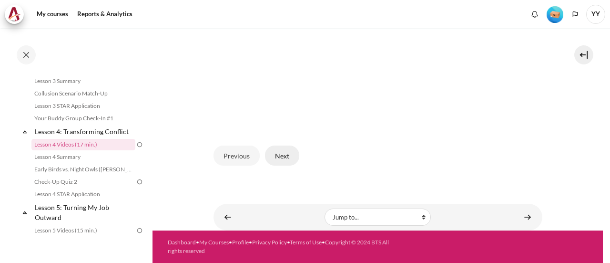  What do you see at coordinates (596, 14) in the screenshot?
I see `a: User menu` at bounding box center [596, 14].